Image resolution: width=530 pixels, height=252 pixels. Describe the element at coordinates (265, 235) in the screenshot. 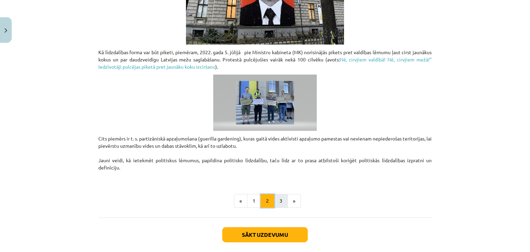

I see `button: Sākt uzdevumu` at that location.